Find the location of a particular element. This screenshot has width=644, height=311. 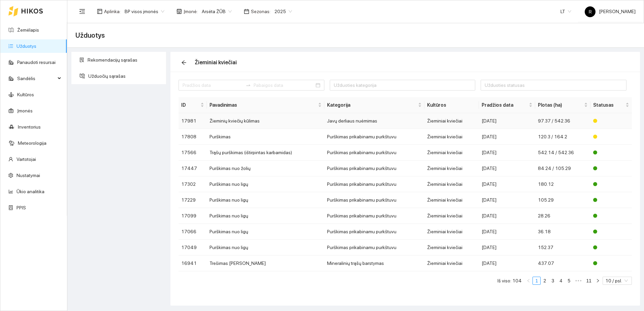

span: Rekomendacijų sąrašas is located at coordinates (124, 60).